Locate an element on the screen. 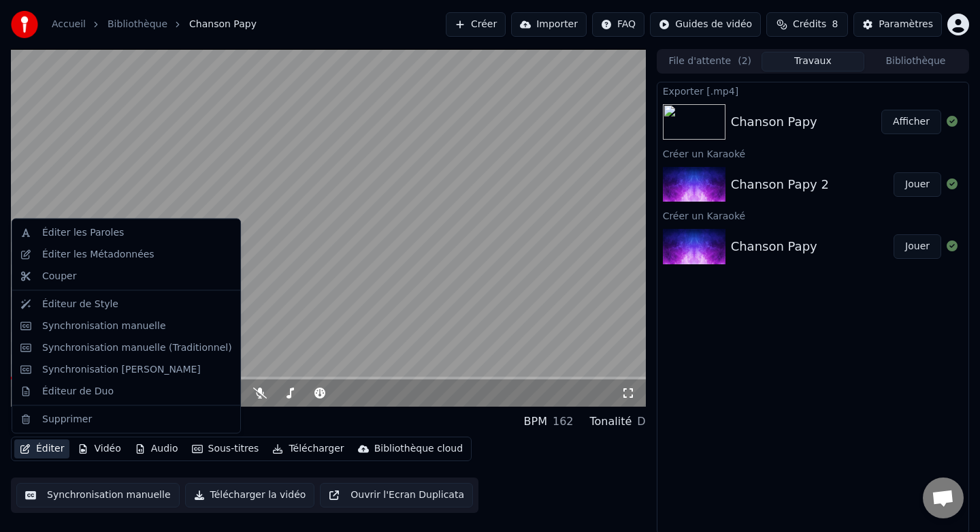 This screenshot has height=532, width=980. button: Éditer is located at coordinates (42, 448).